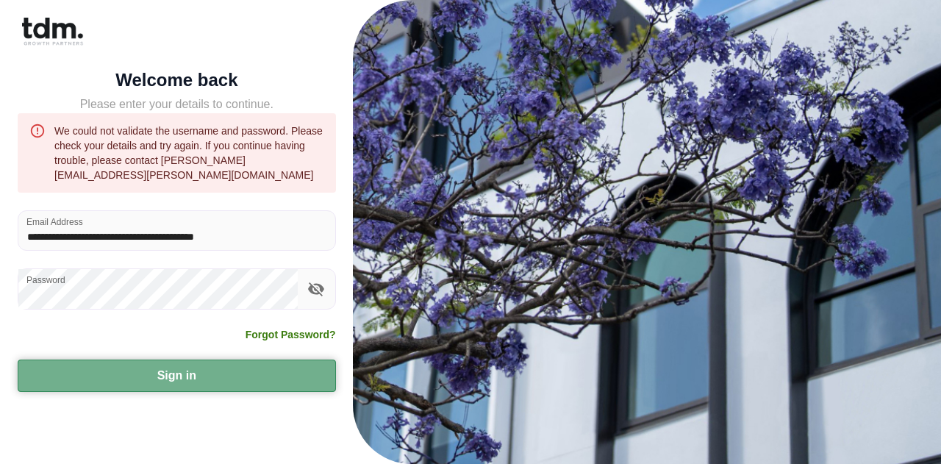 This screenshot has width=941, height=464. Describe the element at coordinates (290, 334) in the screenshot. I see `a: Forgot Password?` at that location.